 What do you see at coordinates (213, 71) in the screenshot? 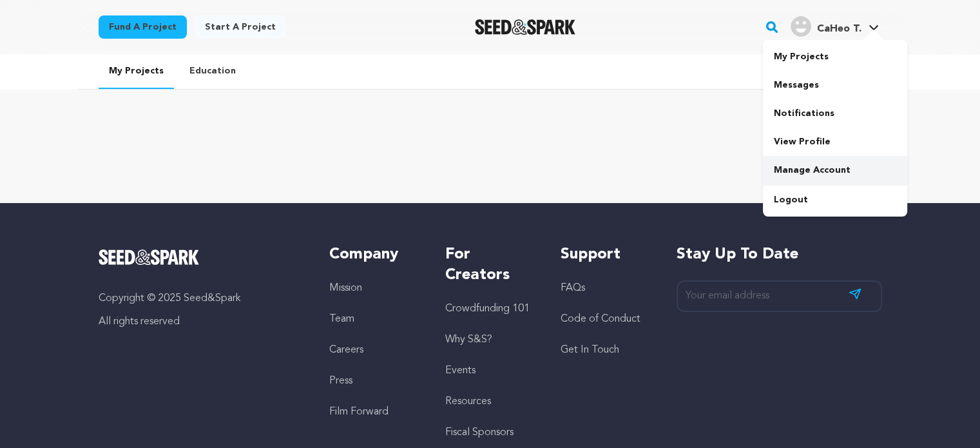
I see `a: Education` at bounding box center [213, 71].